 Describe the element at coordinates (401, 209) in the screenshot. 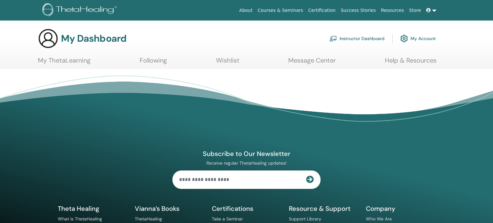

I see `h5: Company` at that location.